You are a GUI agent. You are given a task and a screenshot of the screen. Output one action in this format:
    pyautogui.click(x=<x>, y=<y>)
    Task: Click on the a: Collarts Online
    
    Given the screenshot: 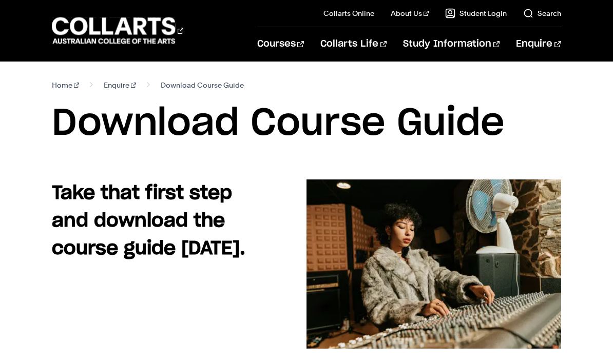 What is the action you would take?
    pyautogui.click(x=349, y=13)
    